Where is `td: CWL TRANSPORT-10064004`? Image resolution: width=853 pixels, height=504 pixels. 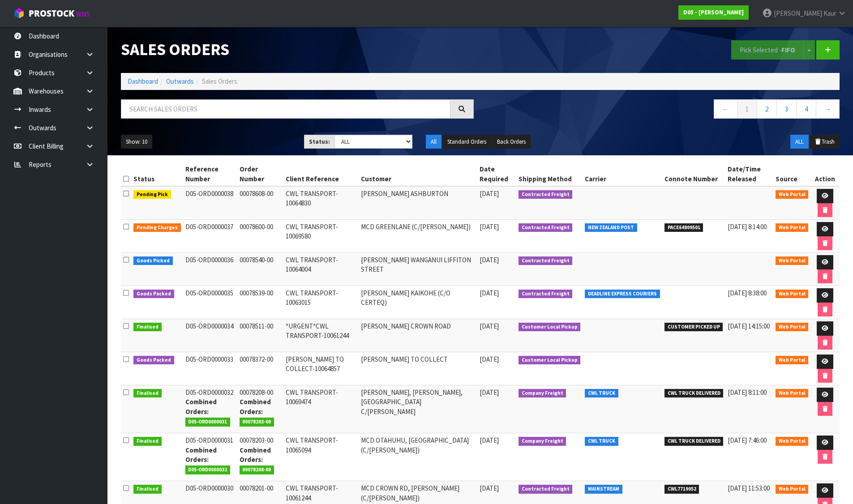
td: CWL TRANSPORT-10064004 is located at coordinates (321, 269).